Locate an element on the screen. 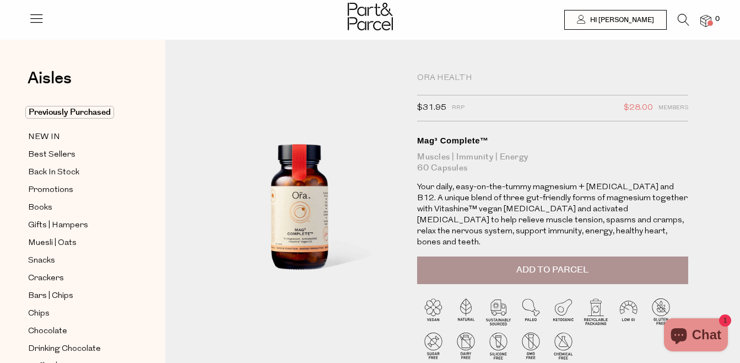  img: P_P-ICONS-Live_Bec_V11_Gluten_Free.svg is located at coordinates (661, 311).